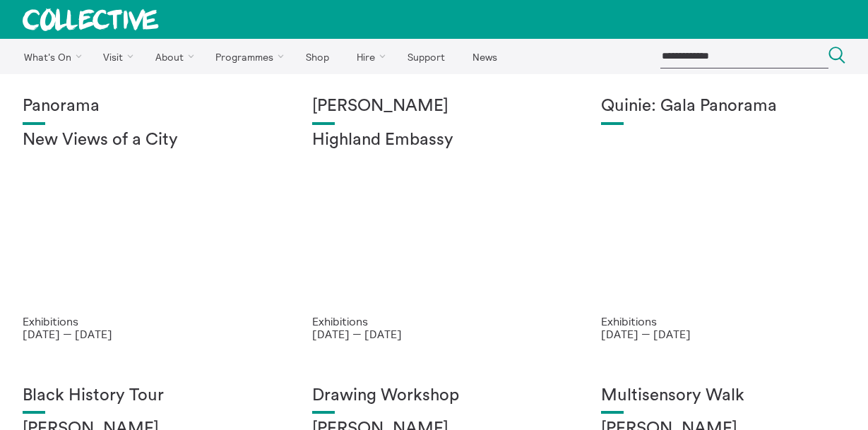  What do you see at coordinates (723, 396) in the screenshot?
I see `h1: Multisensory Walk` at bounding box center [723, 396].